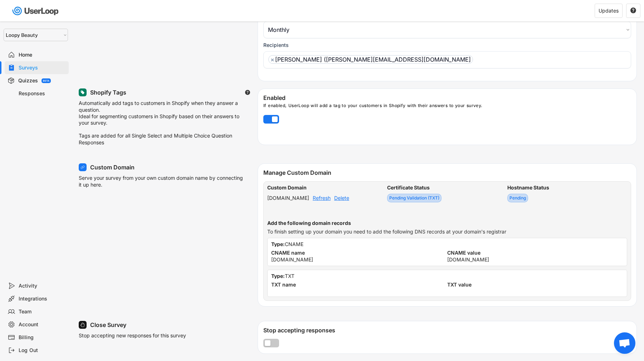  Describe the element at coordinates (288, 253) in the screenshot. I see `div: CNAME name` at that location.